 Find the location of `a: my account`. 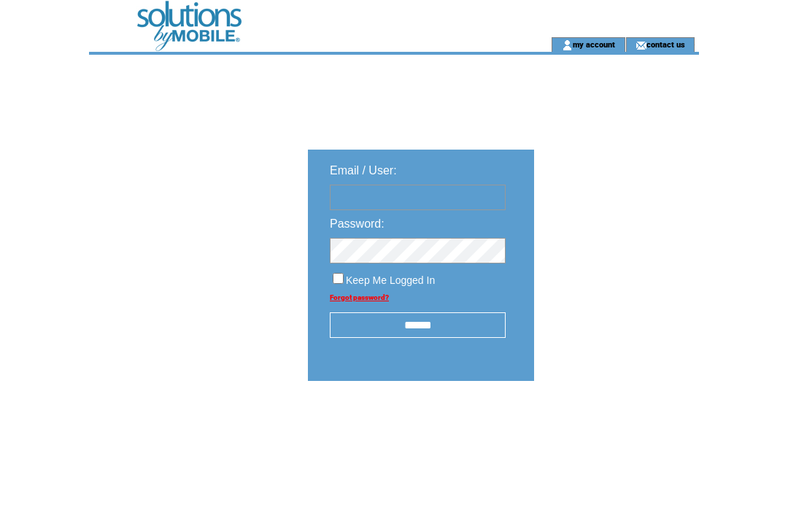

a: my account is located at coordinates (594, 44).